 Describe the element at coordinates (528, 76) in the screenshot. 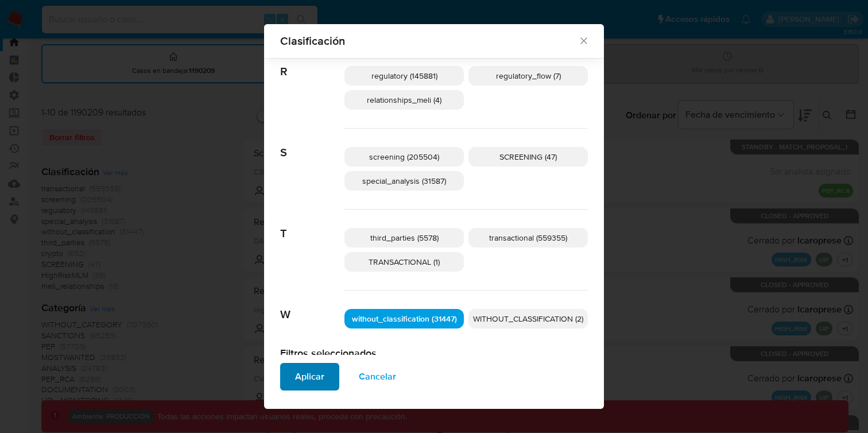

I see `div: regulatory_flow (7)` at that location.